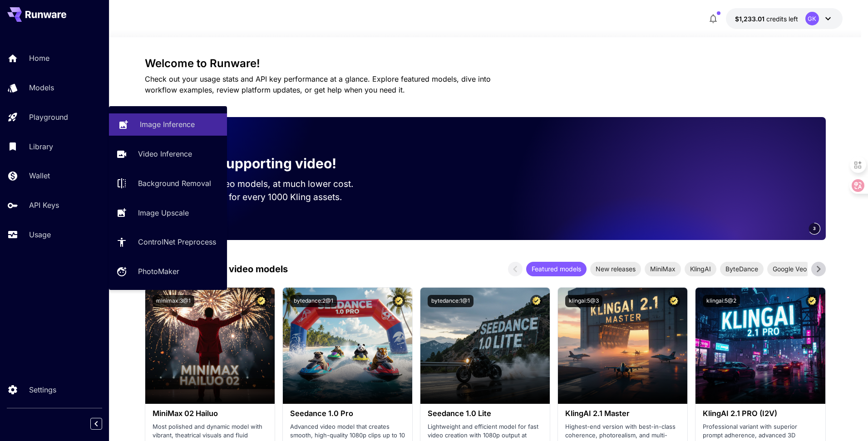 Image resolution: width=868 pixels, height=441 pixels. I want to click on a: ControlNet Preprocess, so click(168, 242).